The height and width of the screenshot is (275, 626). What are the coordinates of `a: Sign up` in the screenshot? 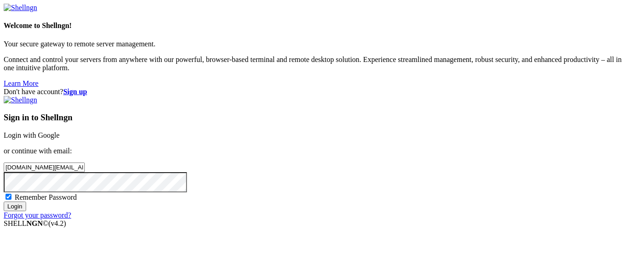 It's located at (75, 91).